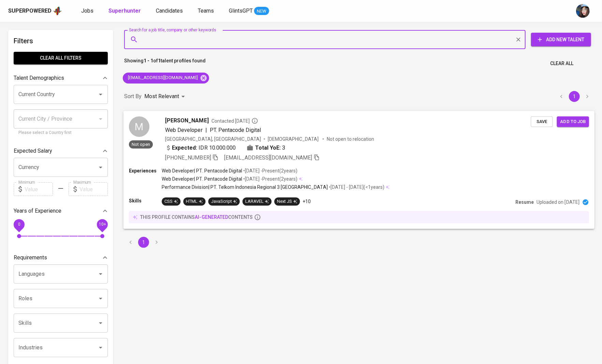 This screenshot has width=602, height=364. Describe the element at coordinates (141, 144) in the screenshot. I see `span: Not open` at that location.